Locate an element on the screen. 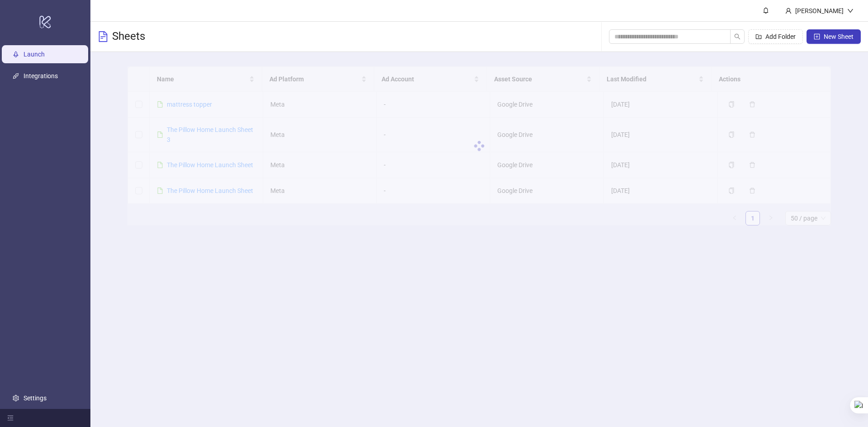 The image size is (868, 427). span: file-text is located at coordinates (103, 37).